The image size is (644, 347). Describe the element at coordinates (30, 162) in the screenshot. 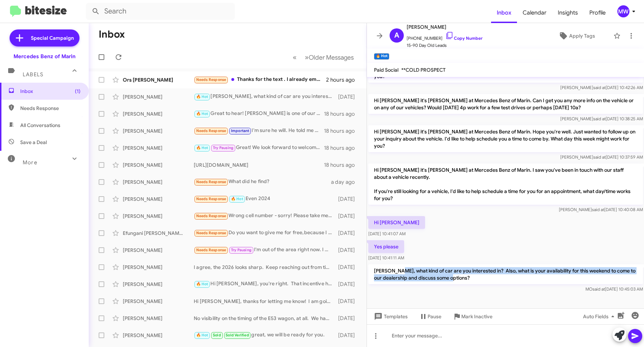

I see `span: More` at that location.